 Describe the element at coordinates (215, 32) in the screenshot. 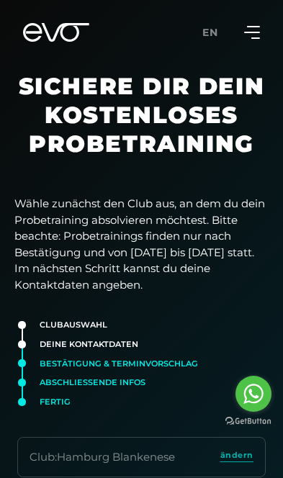

I see `a: en` at that location.